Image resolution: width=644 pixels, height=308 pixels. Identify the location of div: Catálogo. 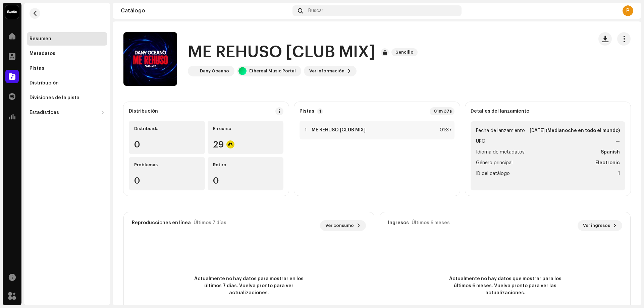
(205, 11).